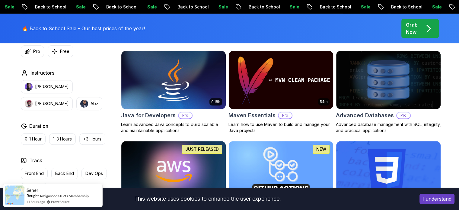 This screenshot has width=459, height=210. Describe the element at coordinates (281, 127) in the screenshot. I see `p: Learn how to use Maven to build and manage your Java projects` at that location.